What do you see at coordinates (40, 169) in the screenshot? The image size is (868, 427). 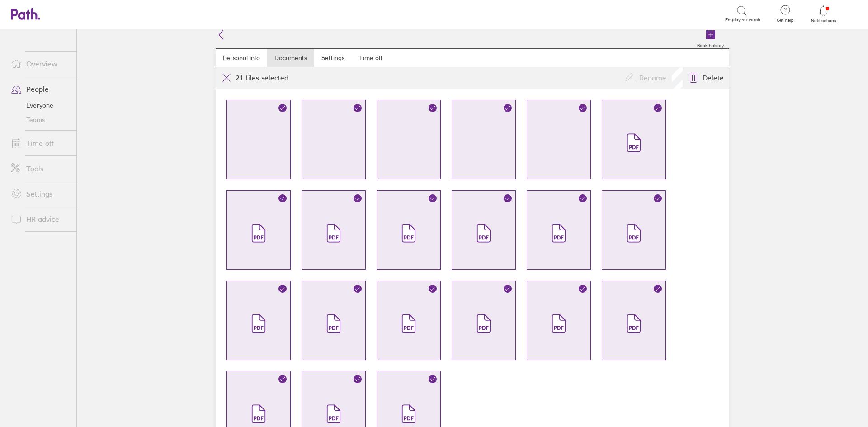 I see `a: Tools` at bounding box center [40, 169].